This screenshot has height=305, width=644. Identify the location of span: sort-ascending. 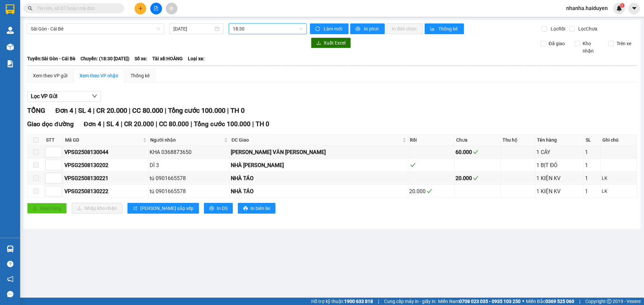
(135, 209).